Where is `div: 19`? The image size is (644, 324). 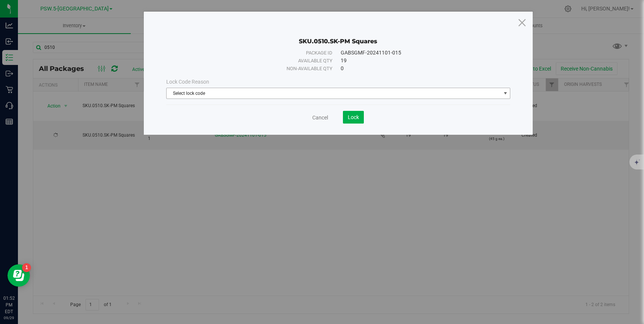
div: 19 is located at coordinates (418, 61).